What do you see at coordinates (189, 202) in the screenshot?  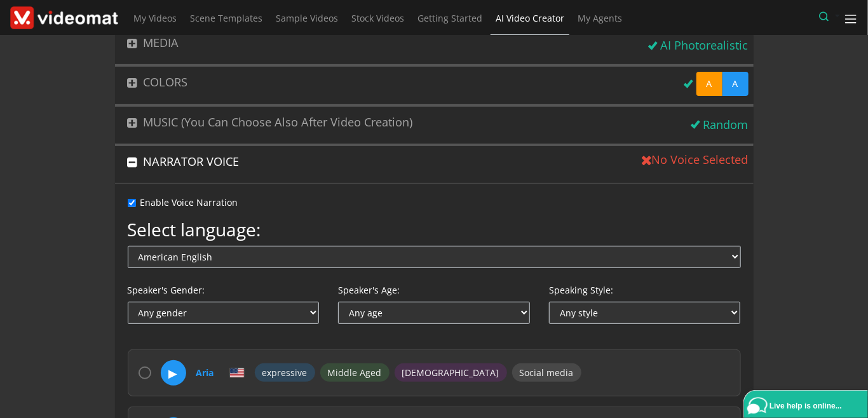 I see `label: Enable Voice Narration` at bounding box center [189, 202].